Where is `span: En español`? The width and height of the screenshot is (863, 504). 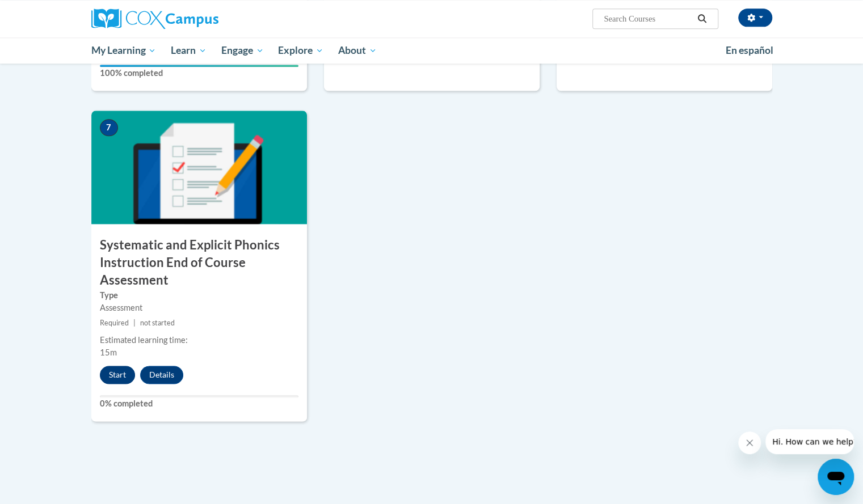
span: En español is located at coordinates (750, 49).